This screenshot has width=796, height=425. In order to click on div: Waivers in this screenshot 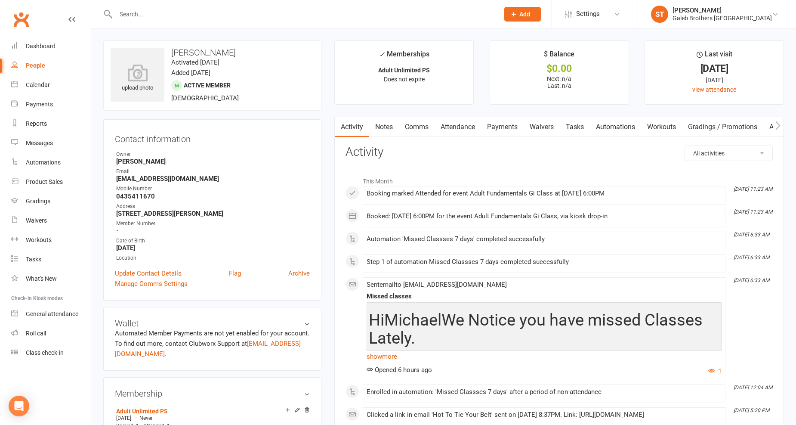, I will do `click(36, 220)`.